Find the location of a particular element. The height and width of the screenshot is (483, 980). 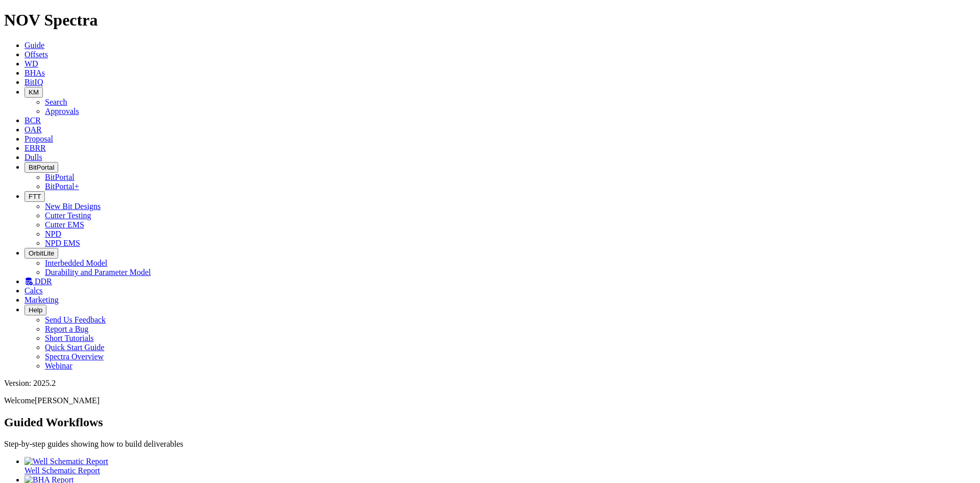

h2: Guided Workflows is located at coordinates (490, 422).